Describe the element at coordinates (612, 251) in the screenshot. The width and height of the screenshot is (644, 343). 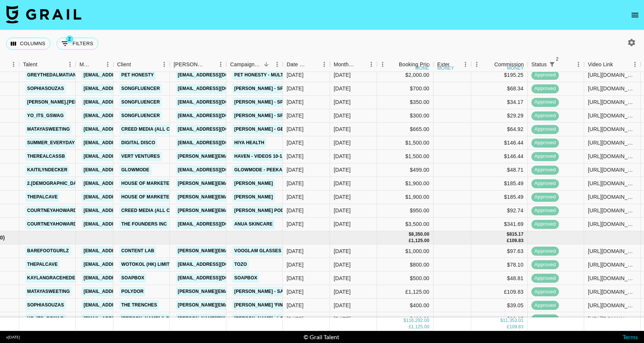
I see `div: https://www.tiktok.com/@barefootgurlz/video/7519688603367116087?lang=en` at that location.